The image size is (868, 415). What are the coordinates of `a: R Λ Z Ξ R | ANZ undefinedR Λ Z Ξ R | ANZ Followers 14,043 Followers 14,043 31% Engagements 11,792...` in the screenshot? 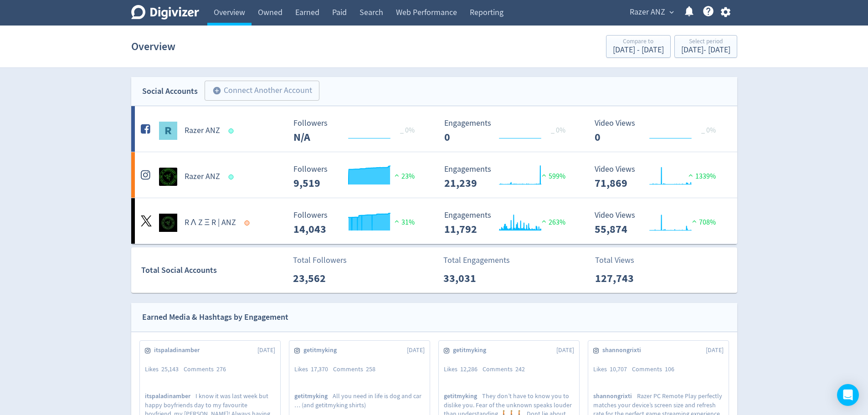 It's located at (434, 220).